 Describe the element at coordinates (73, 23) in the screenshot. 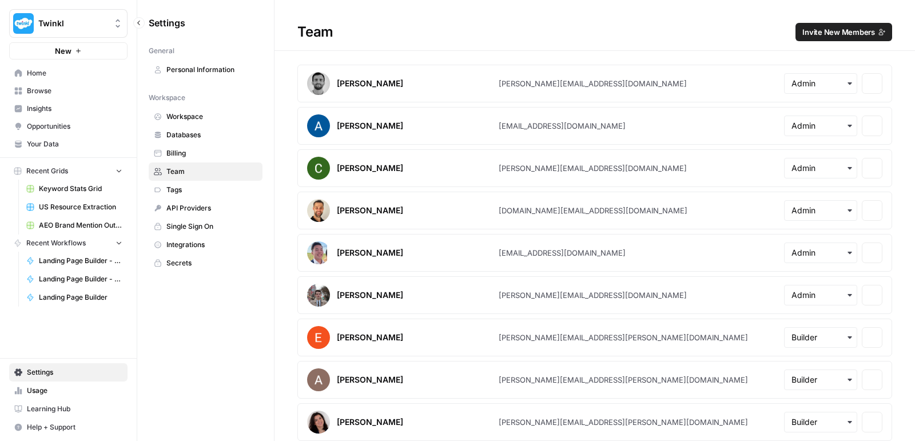

I see `span: Twinkl` at that location.